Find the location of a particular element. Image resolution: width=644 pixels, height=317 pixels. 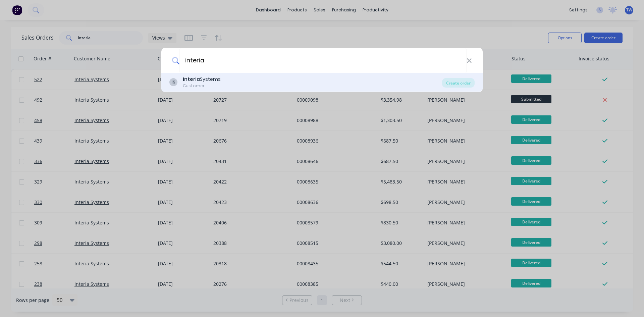

div: Systems is located at coordinates (201, 79).